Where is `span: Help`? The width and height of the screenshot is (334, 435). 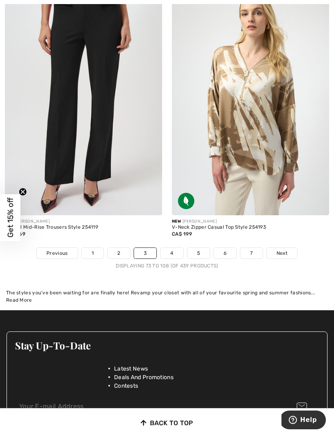 span: Help is located at coordinates (27, 9).